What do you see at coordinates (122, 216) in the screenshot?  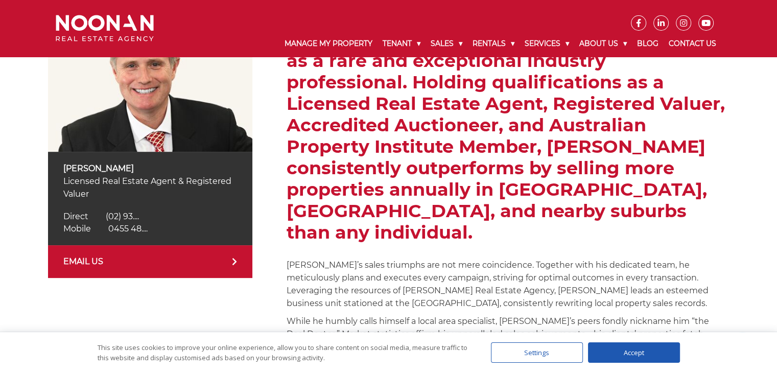 I see `span: (02) 93....` at bounding box center [122, 216].